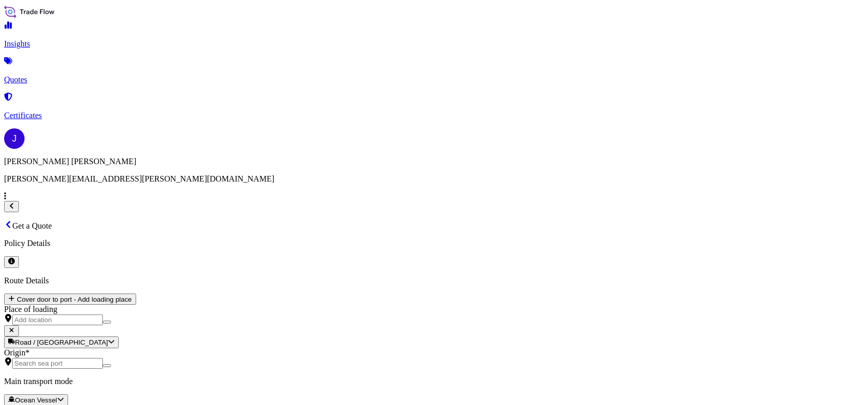 The width and height of the screenshot is (868, 405). What do you see at coordinates (57, 363) in the screenshot?
I see `input: Origin` at bounding box center [57, 363].